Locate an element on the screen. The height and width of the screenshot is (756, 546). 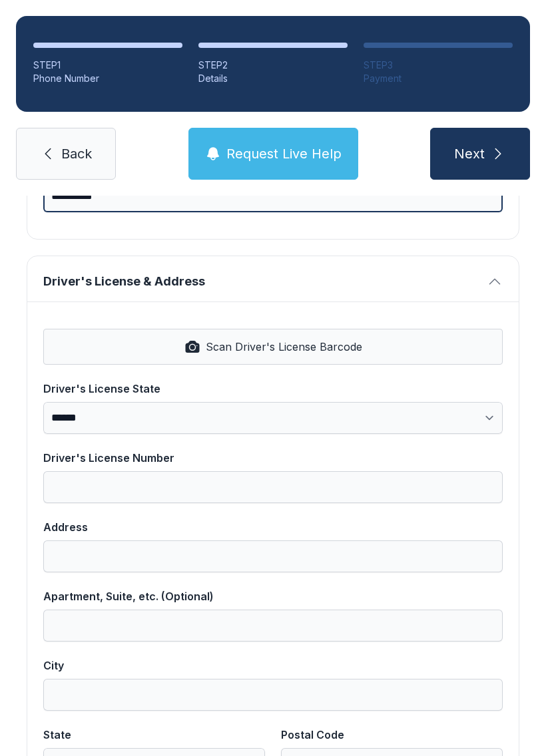
div: City is located at coordinates (273, 665).